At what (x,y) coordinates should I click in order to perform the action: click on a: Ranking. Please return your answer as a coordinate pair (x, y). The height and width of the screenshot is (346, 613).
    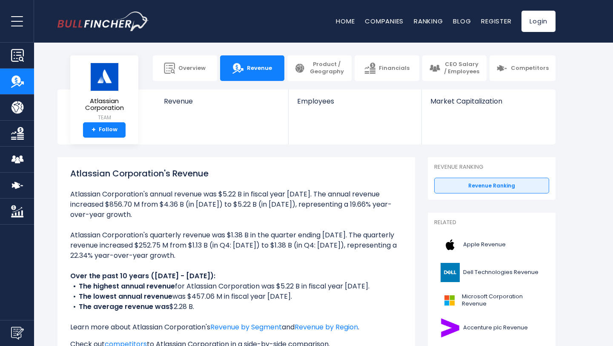
    Looking at the image, I should click on (428, 21).